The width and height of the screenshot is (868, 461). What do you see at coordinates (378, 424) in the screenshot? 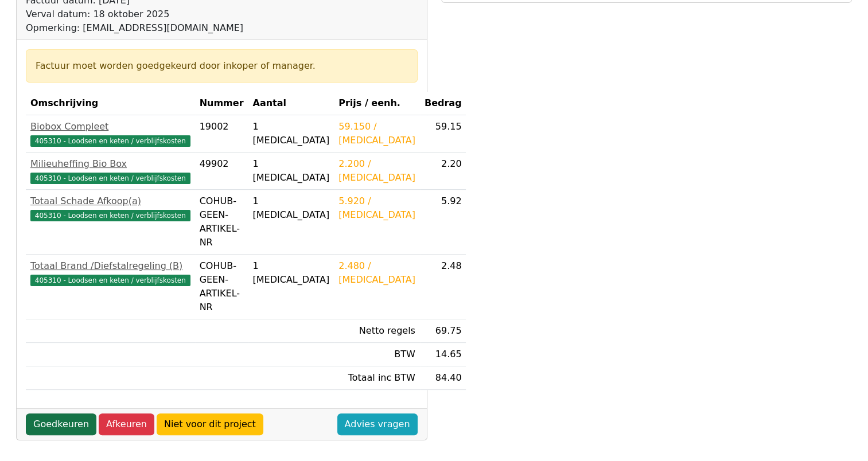
I see `a: Advies vragen` at bounding box center [378, 424].